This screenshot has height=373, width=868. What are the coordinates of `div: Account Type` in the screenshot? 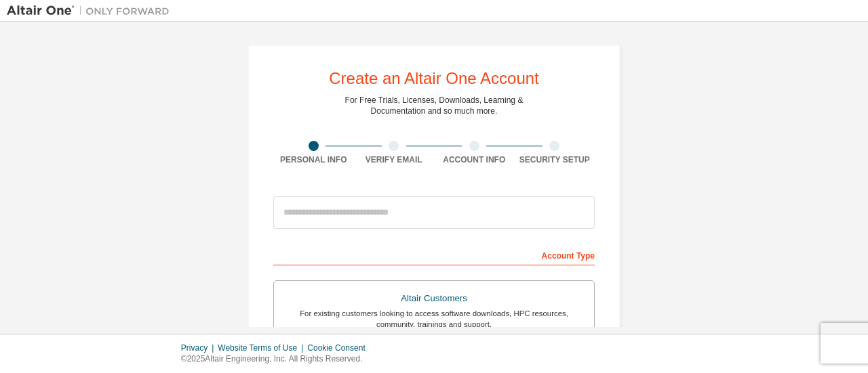 It's located at (434, 254).